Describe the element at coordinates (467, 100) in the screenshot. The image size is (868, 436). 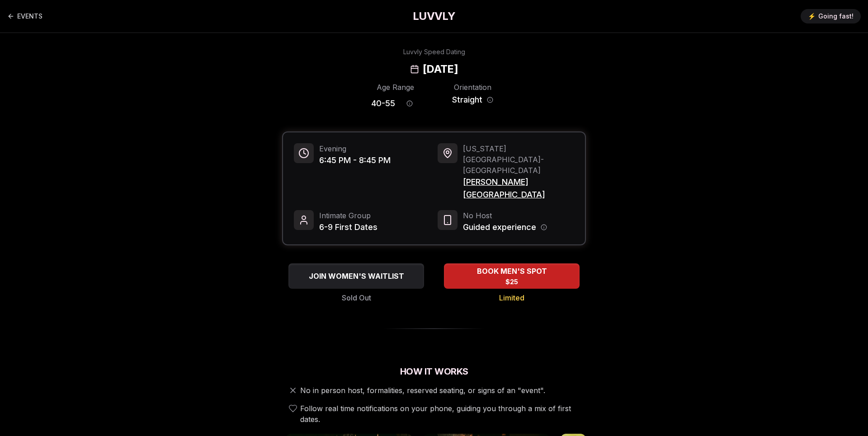
I see `span: Straight` at that location.